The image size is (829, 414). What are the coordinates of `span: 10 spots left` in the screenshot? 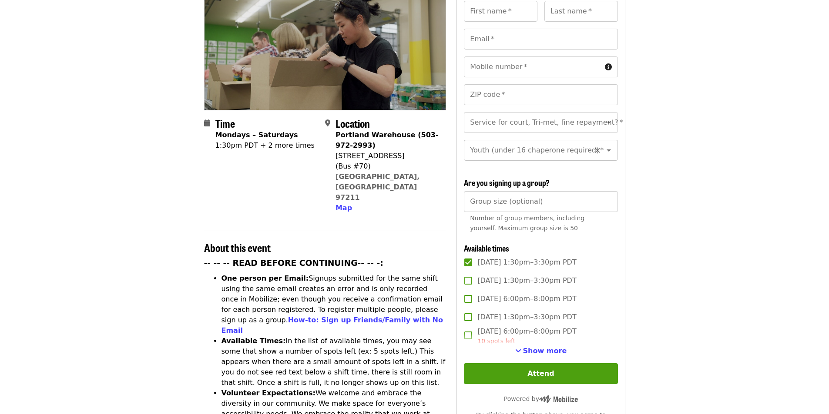 It's located at (496, 341).